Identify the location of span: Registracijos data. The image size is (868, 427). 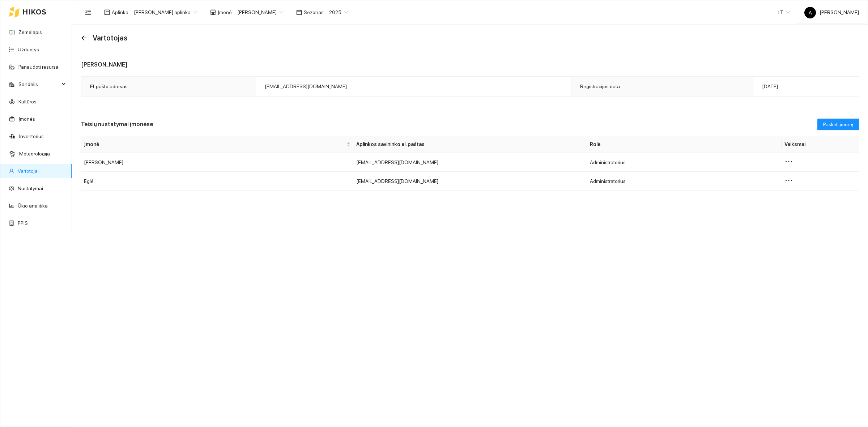
(600, 87).